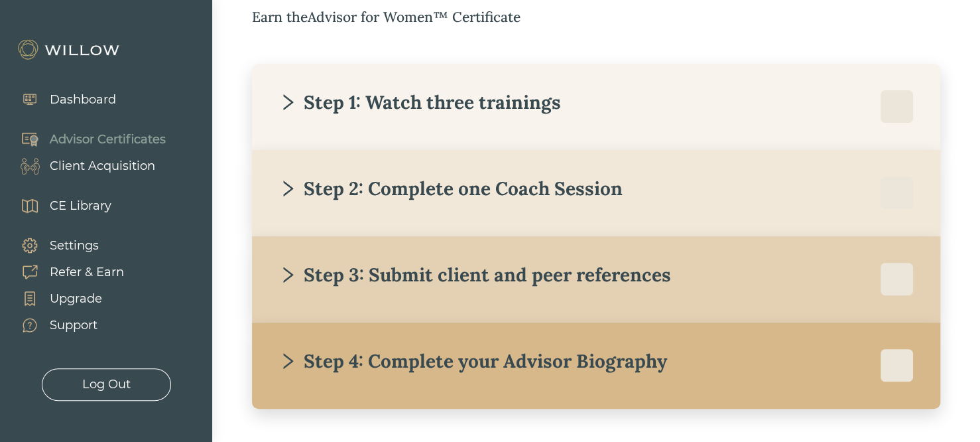  Describe the element at coordinates (596, 17) in the screenshot. I see `div: Earn the Advisor for Women™ Certificate` at that location.